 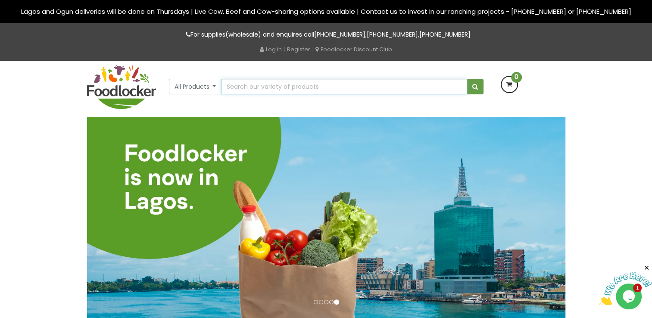 I want to click on input: Search our variety of products, so click(x=344, y=87).